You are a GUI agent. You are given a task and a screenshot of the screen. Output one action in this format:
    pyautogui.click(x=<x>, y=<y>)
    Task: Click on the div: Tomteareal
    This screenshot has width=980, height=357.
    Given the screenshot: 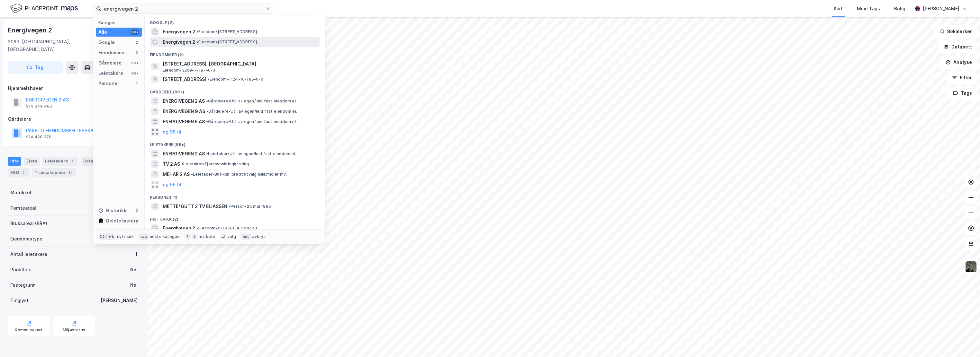 What is the action you would take?
    pyautogui.click(x=24, y=208)
    